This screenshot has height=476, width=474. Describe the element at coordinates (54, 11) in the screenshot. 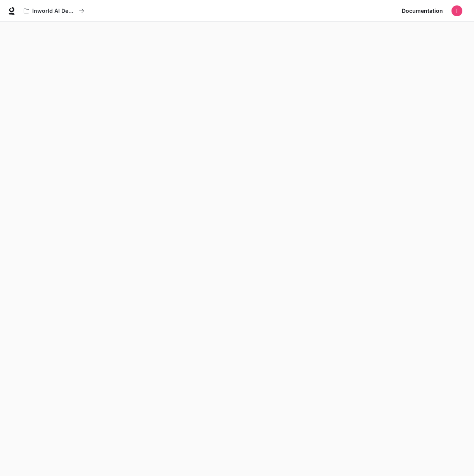

I see `button: All workspaces` at that location.